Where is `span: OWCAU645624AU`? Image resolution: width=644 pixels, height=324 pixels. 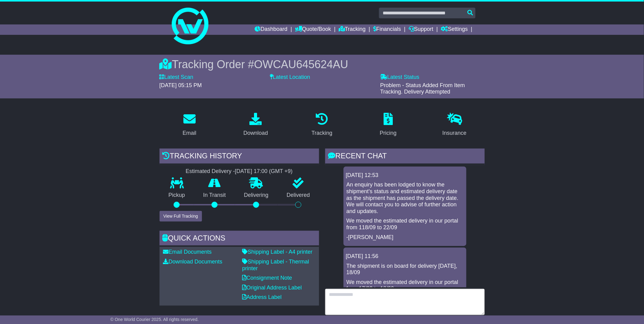 span: OWCAU645624AU is located at coordinates (301, 64).